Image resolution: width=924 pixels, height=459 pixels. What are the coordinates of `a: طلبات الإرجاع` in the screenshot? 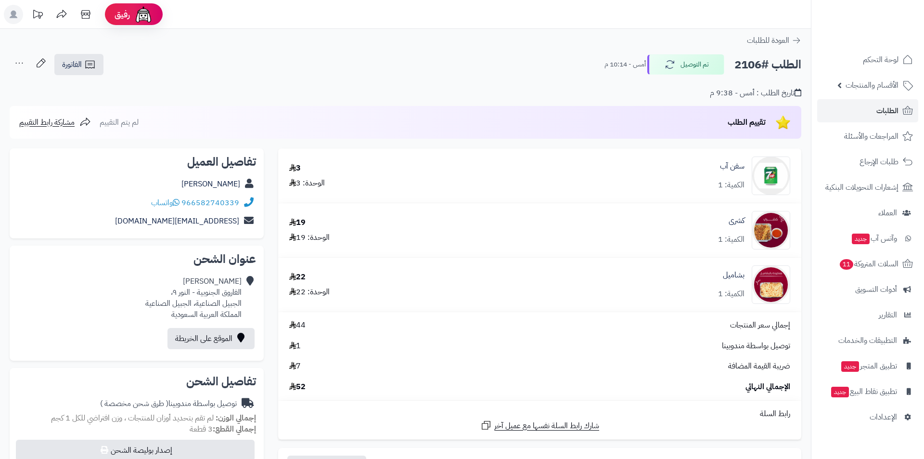 It's located at (868, 162).